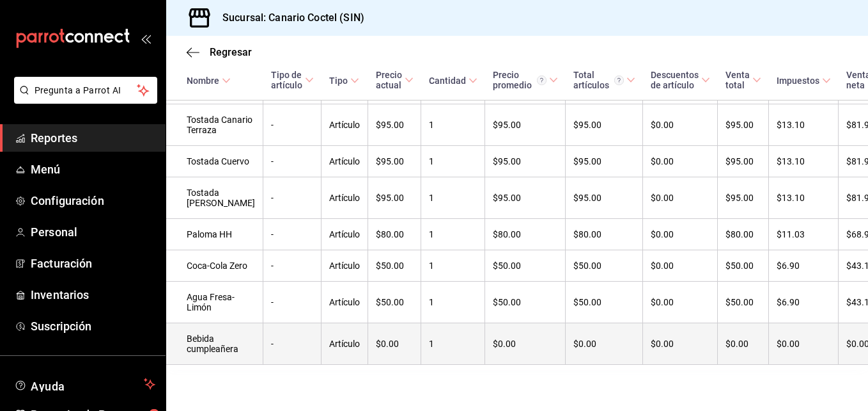 The height and width of the screenshot is (411, 868). What do you see at coordinates (394, 80) in the screenshot?
I see `span: Precio actual` at bounding box center [394, 80].